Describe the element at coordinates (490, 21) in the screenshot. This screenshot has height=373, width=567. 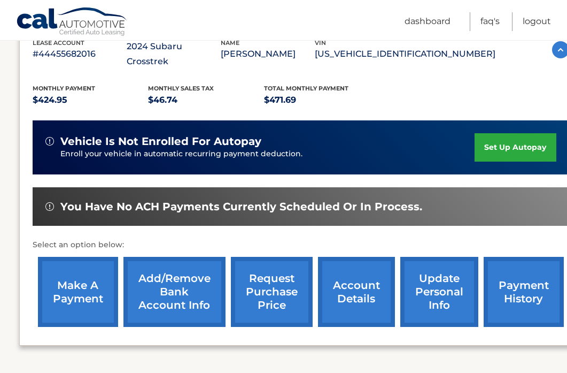
I see `a: FAQ's` at that location.